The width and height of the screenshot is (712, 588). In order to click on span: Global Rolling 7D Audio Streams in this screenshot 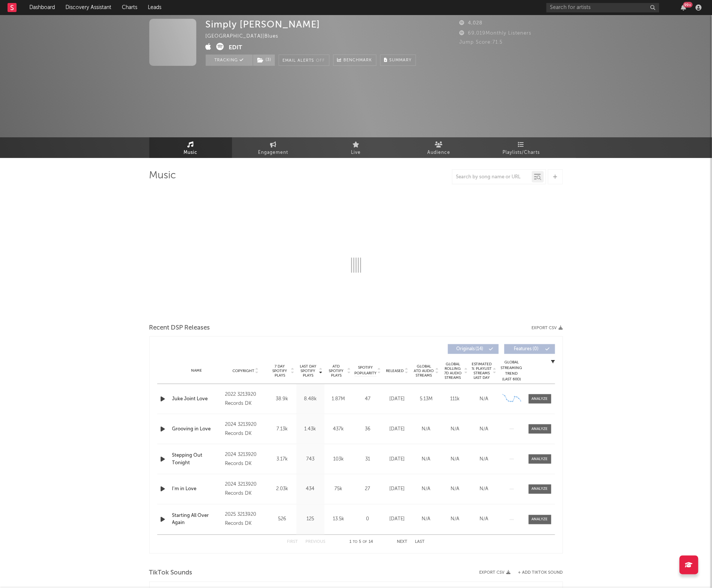, I will do `click(453, 371)`.